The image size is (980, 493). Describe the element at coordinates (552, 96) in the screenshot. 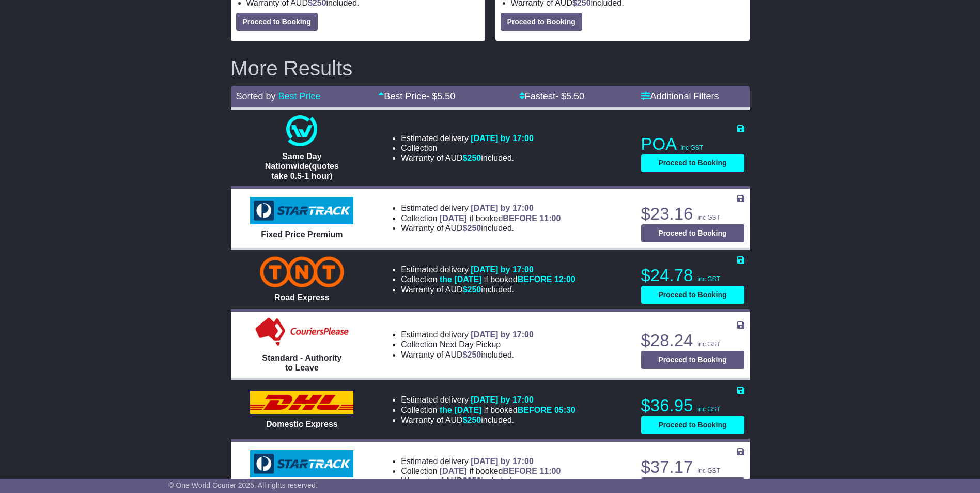

I see `a: Fastest- $5.50` at that location.